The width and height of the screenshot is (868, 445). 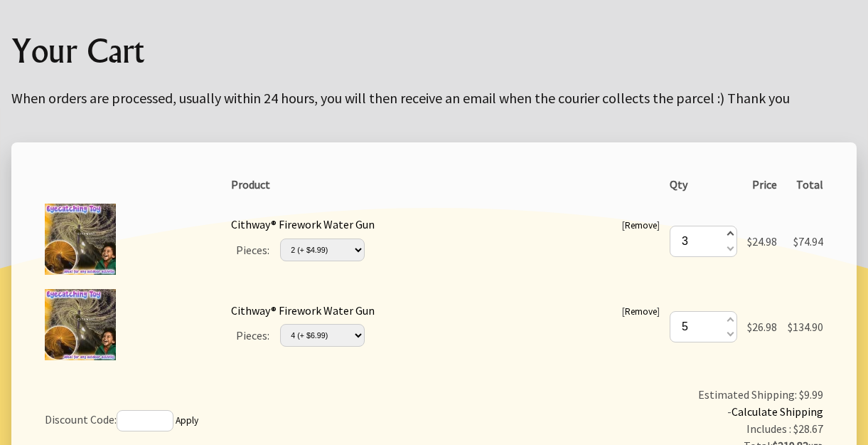 What do you see at coordinates (762, 184) in the screenshot?
I see `th: Price` at bounding box center [762, 184].